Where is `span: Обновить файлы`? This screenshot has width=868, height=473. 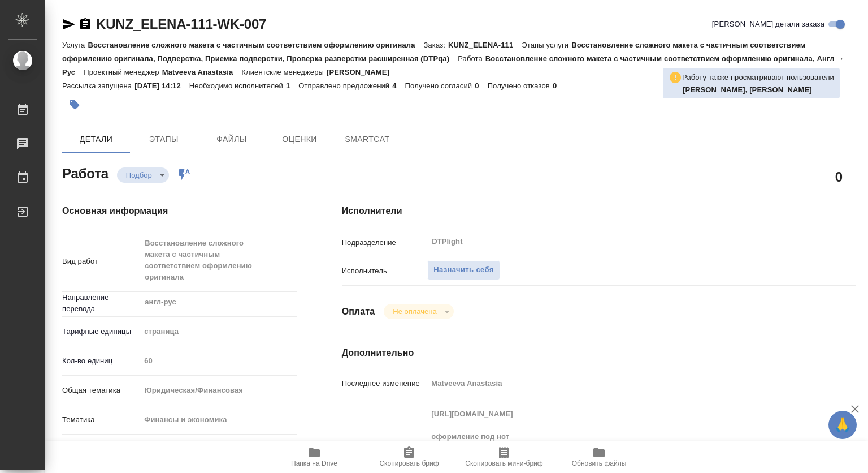 span: Обновить файлы is located at coordinates (599, 464).